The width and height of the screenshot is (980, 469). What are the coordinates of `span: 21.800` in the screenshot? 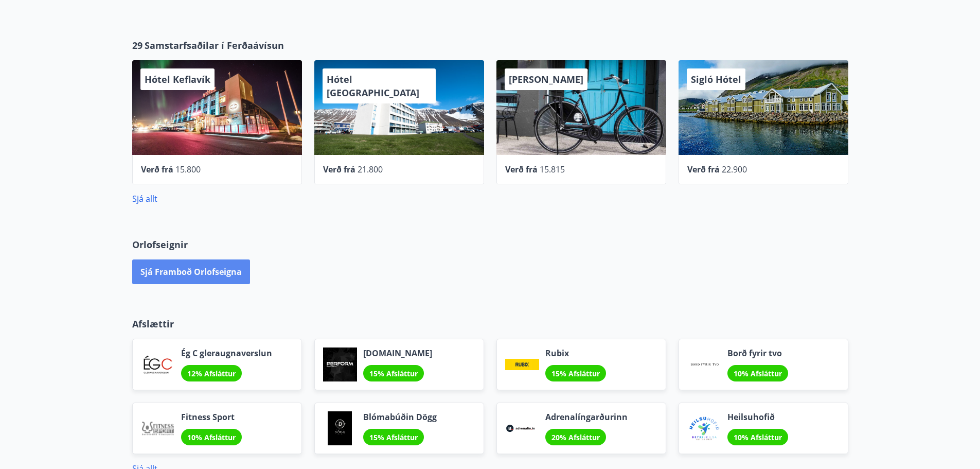 It's located at (370, 169).